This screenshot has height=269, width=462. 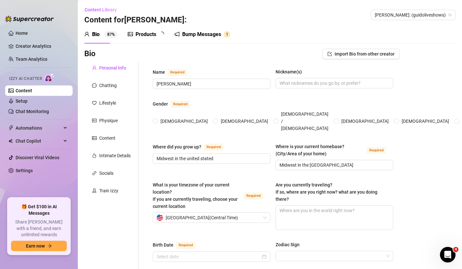 I want to click on button: Import Bio from other creator, so click(x=361, y=54).